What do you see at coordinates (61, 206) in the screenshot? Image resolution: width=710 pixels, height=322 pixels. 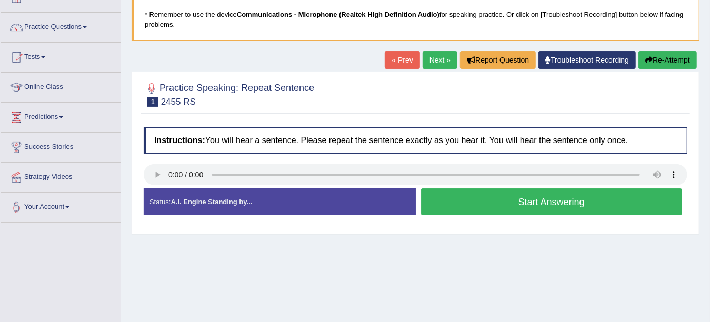 I see `a: Your Account` at bounding box center [61, 206].